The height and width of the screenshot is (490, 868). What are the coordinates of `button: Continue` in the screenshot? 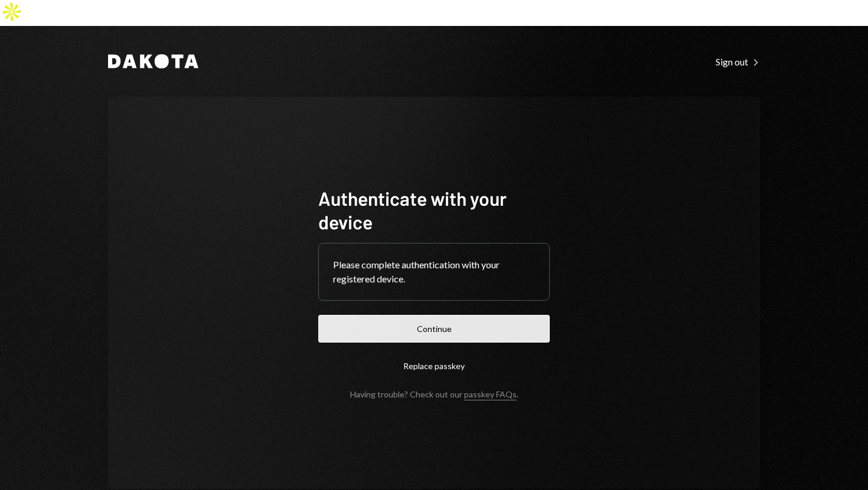 It's located at (434, 329).